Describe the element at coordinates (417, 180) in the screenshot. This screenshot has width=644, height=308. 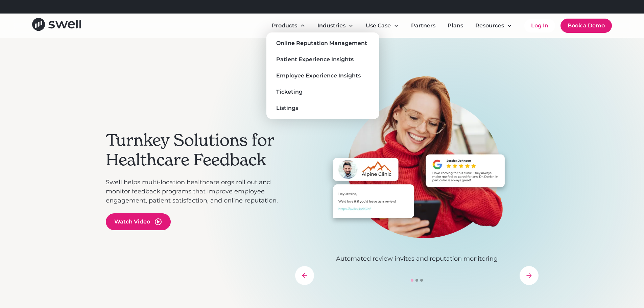
I see `div: carousel` at that location.